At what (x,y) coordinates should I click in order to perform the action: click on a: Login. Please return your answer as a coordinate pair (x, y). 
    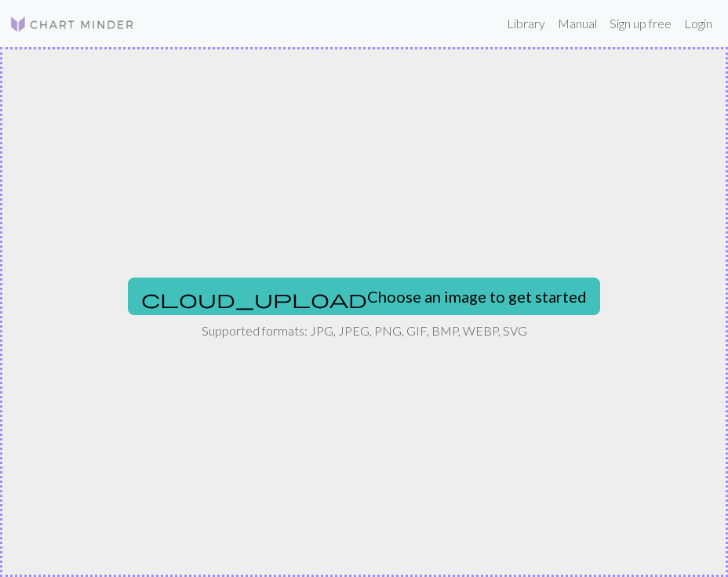
    Looking at the image, I should click on (698, 23).